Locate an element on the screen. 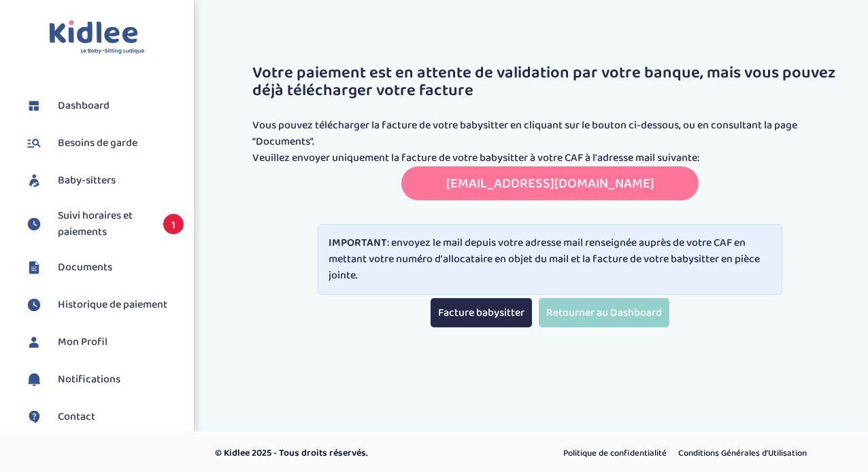 The height and width of the screenshot is (472, 868). a: Notifications is located at coordinates (104, 380).